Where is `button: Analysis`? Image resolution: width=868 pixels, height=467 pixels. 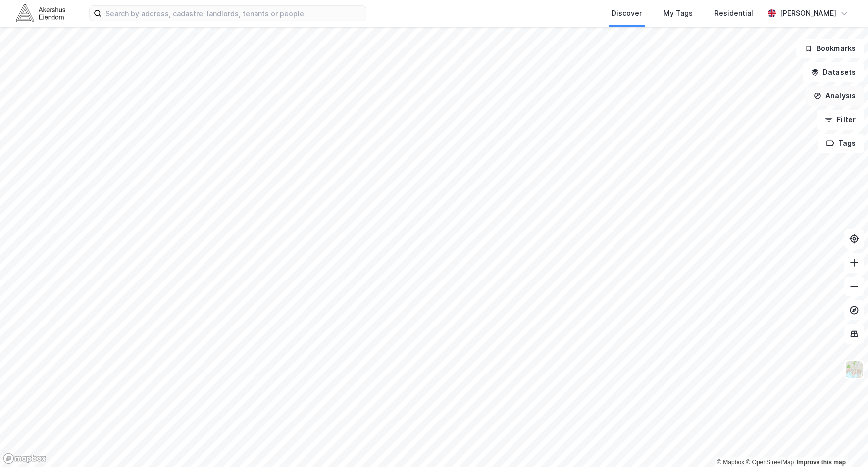 button: Analysis is located at coordinates (834, 96).